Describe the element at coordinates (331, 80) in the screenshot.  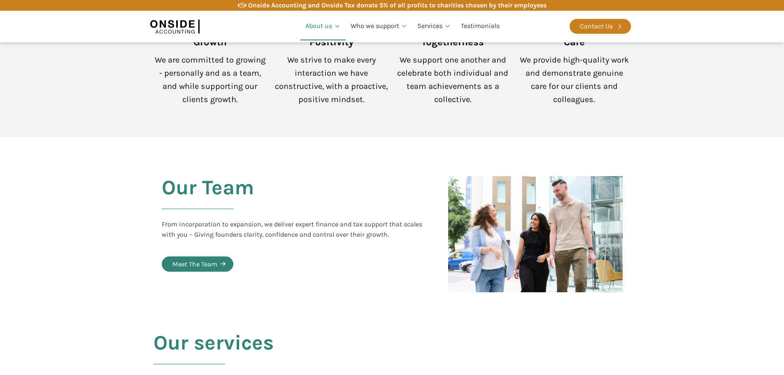
I see `div: We strive to make every interaction we have constructive, with a proactive, positive mindset.` at that location.